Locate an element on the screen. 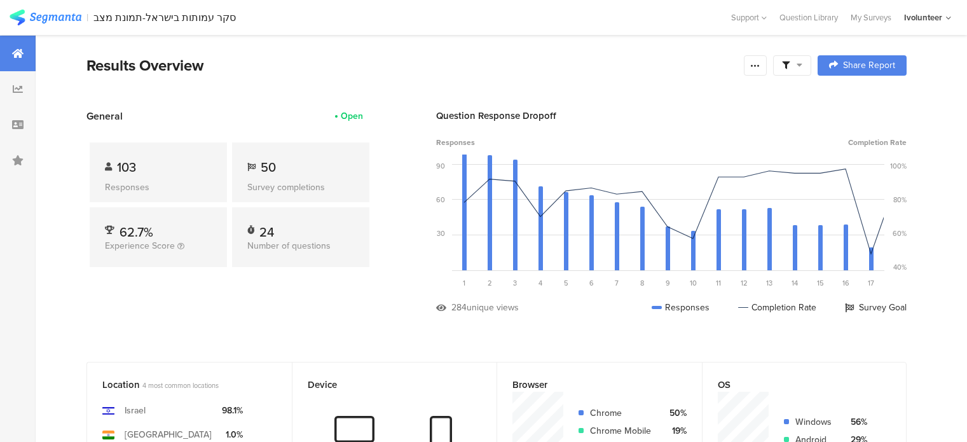 This screenshot has width=967, height=442. span: General is located at coordinates (104, 116).